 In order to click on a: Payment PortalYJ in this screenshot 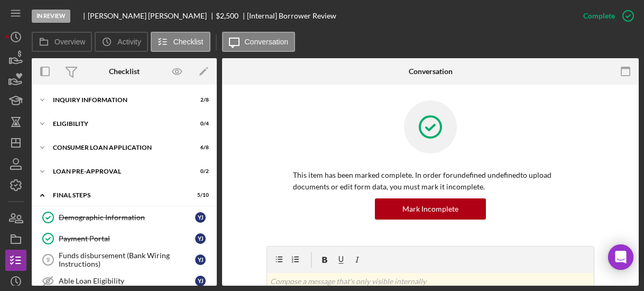, I will do `click(125, 238)`.